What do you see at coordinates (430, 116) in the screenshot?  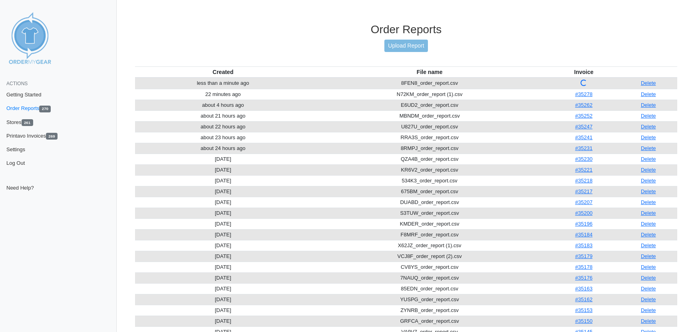 I see `td: MBNDM_order_report.csv` at bounding box center [430, 116].